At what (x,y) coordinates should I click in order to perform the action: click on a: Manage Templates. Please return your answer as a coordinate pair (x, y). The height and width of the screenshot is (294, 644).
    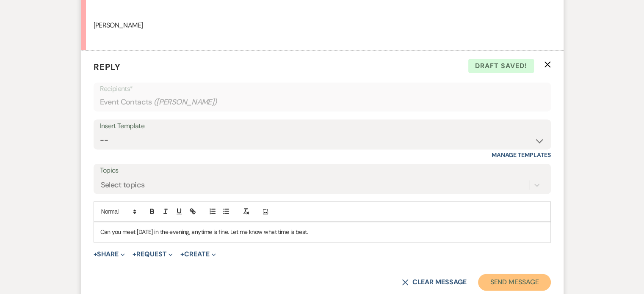
    Looking at the image, I should click on (521, 155).